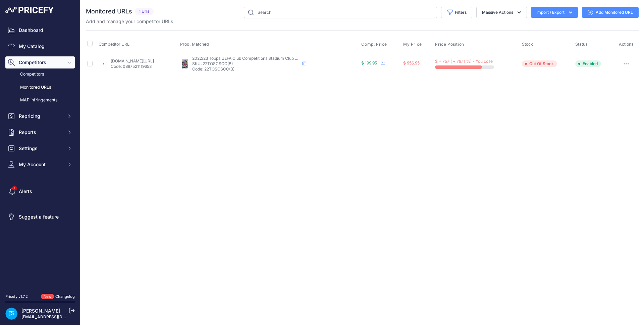 This screenshot has height=325, width=644. What do you see at coordinates (340, 13) in the screenshot?
I see `input: Search` at bounding box center [340, 13].